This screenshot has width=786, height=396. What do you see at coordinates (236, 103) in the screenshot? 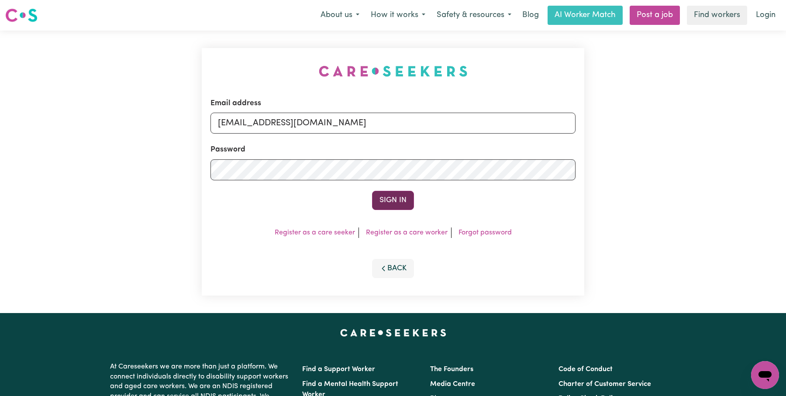
I see `label: Email address` at bounding box center [236, 103].